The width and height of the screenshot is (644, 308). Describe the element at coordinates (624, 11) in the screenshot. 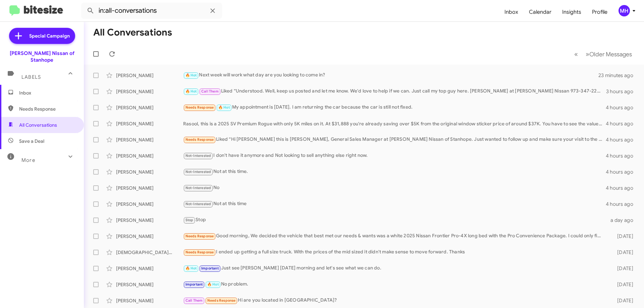

I see `button: MH` at that location.